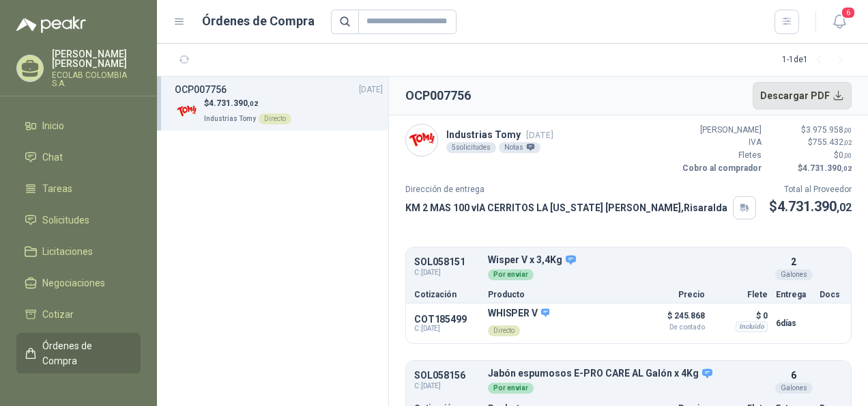 The width and height of the screenshot is (868, 406). What do you see at coordinates (721, 142) in the screenshot?
I see `p: IVA` at bounding box center [721, 142].